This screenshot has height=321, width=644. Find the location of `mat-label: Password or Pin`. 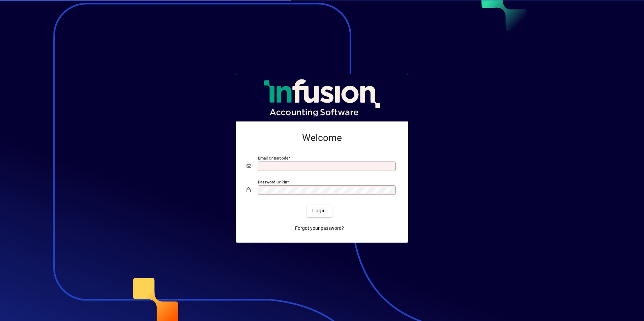

mat-label: Password or Pin is located at coordinates (272, 182).